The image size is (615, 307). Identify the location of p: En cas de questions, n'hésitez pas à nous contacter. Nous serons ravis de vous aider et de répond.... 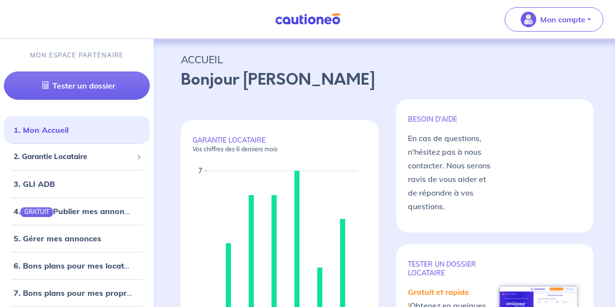
(451, 172).